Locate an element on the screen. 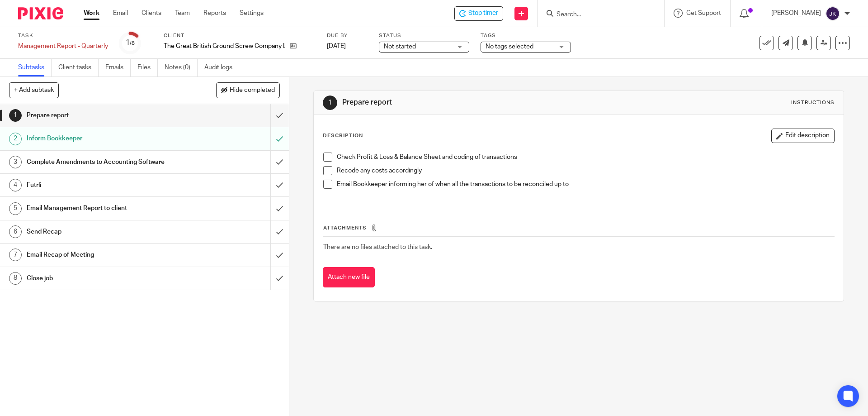 The height and width of the screenshot is (416, 868). div: The Great British Ground Screw Company Limited - Management Report - Quarterly is located at coordinates (479, 13).